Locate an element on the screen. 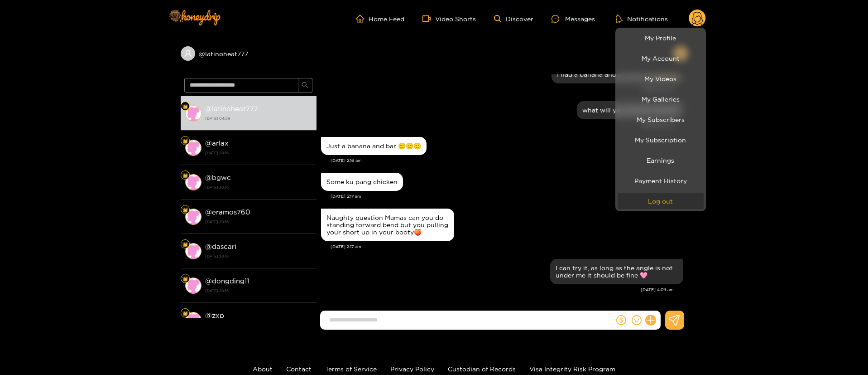 The height and width of the screenshot is (375, 868). button: Log out is located at coordinates (661, 200).